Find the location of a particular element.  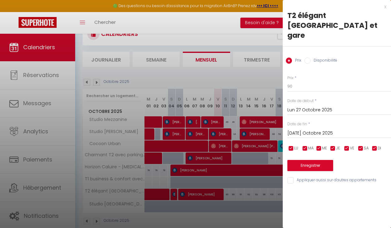

span: VE is located at coordinates (352, 148).